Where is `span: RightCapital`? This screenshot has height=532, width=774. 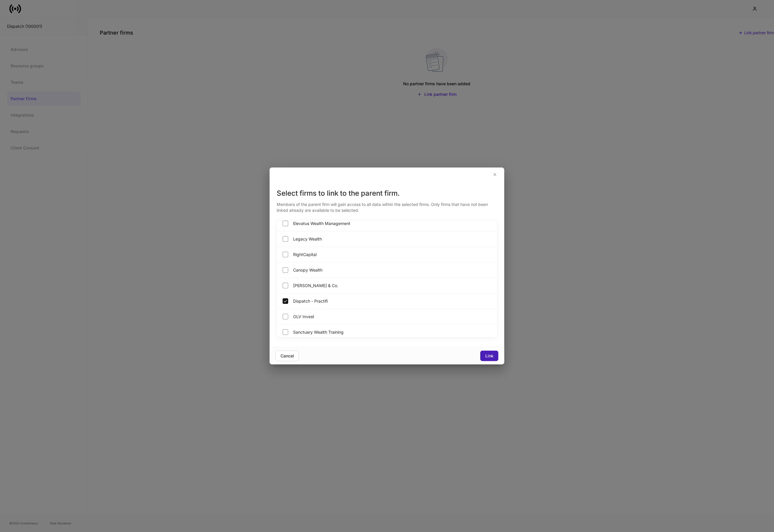
span: RightCapital is located at coordinates (305, 255).